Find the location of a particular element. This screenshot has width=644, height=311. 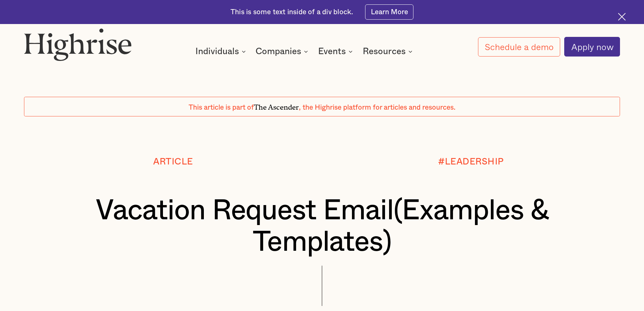

img: Cross icon is located at coordinates (622, 16).